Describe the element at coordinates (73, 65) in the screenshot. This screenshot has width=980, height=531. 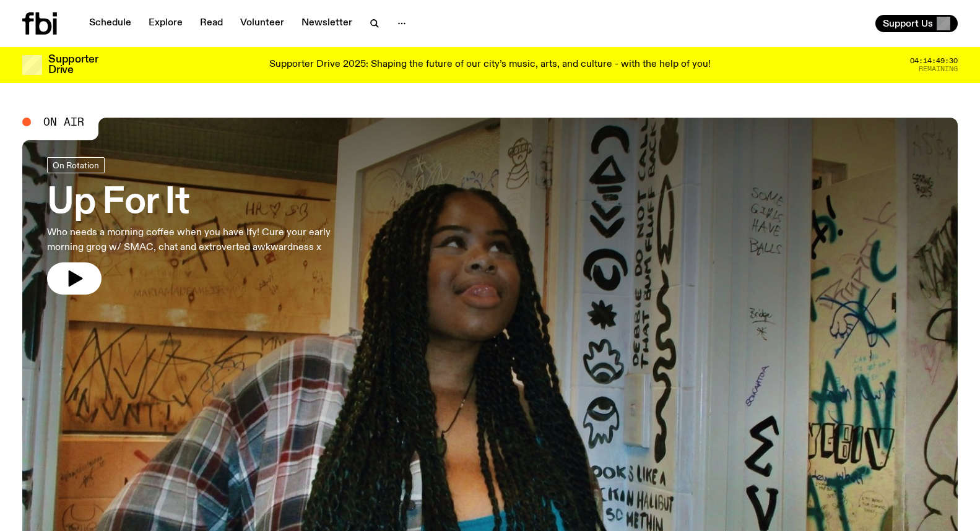
I see `h3: Supporter Drive` at that location.